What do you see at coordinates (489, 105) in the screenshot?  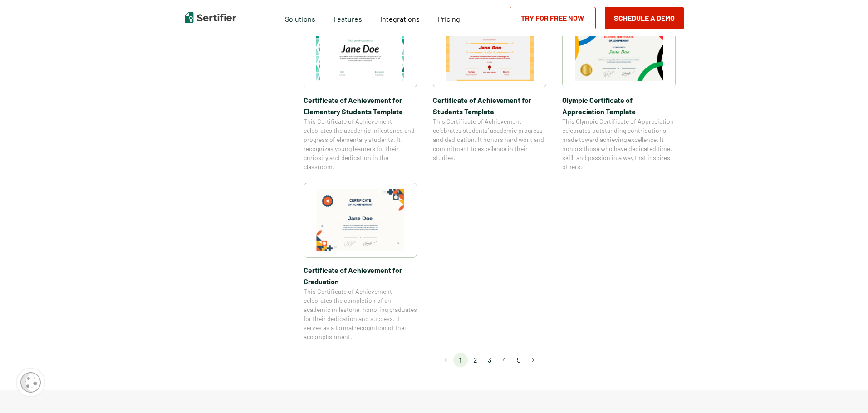 I see `span: Certificate of Achievement for Students Template` at bounding box center [489, 105].